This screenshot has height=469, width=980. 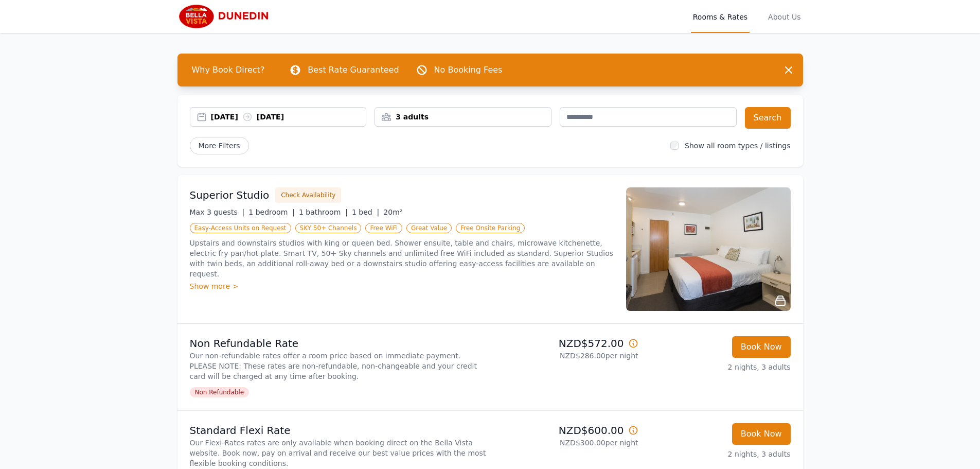 What do you see at coordinates (226, 17) in the screenshot?
I see `img: Bella Vista Dunedin` at bounding box center [226, 17].